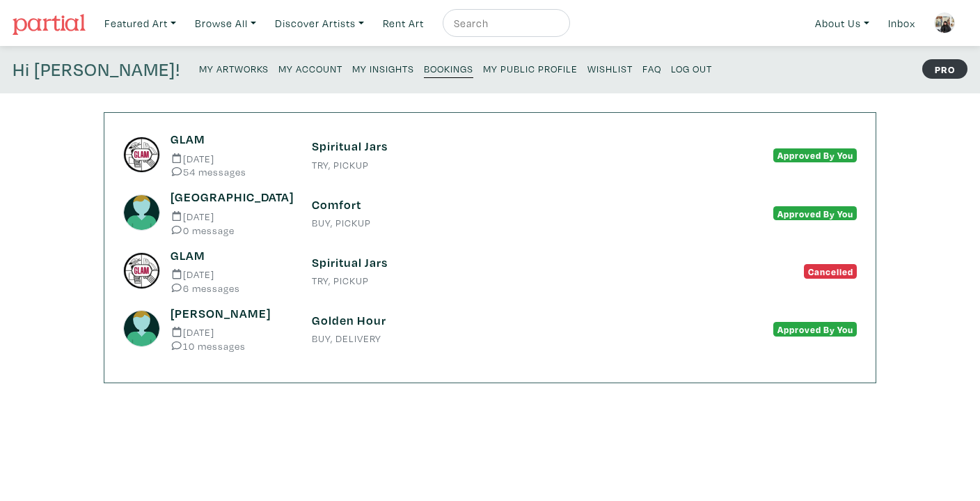 The image size is (980, 501). What do you see at coordinates (403, 23) in the screenshot?
I see `a: Rent Art` at bounding box center [403, 23].